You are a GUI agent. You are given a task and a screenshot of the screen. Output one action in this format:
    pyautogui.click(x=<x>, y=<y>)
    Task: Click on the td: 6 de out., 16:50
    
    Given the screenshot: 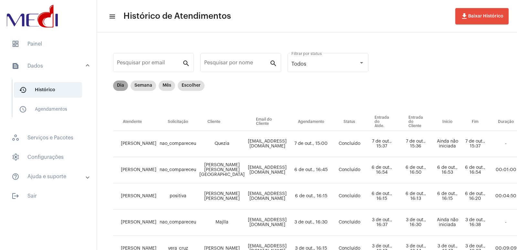 What is the action you would take?
    pyautogui.click(x=415, y=170)
    